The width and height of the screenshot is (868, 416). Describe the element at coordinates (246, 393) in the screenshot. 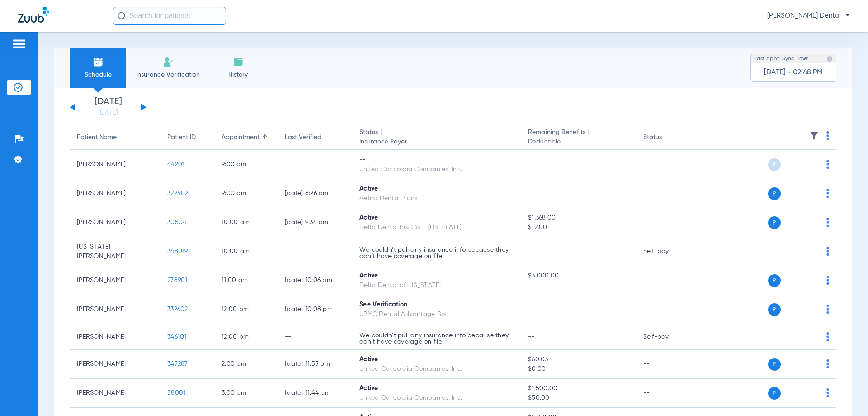

I see `td: 3:00 PM` at that location.